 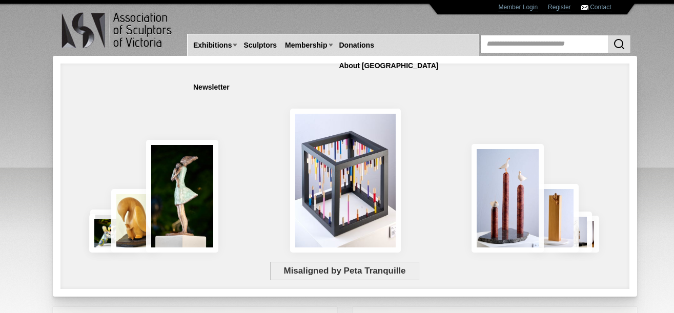 What do you see at coordinates (211, 87) in the screenshot?
I see `a: Newsletter` at bounding box center [211, 87].